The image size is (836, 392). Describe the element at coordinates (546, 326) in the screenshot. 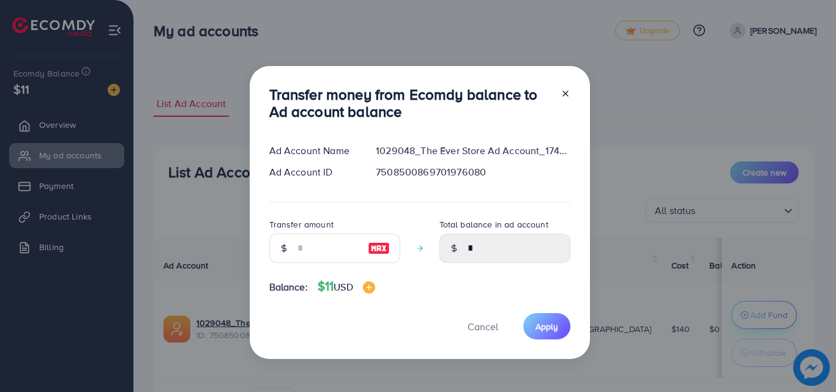

I see `button: Apply` at that location.